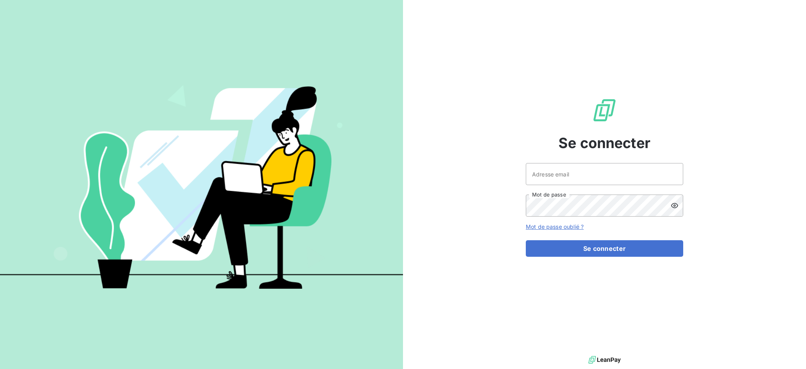  I want to click on input: placeholder, so click(605, 174).